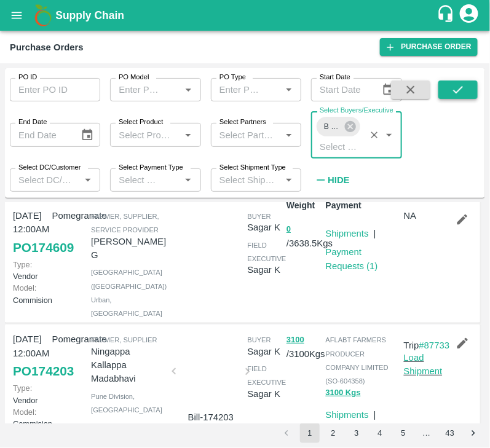 This screenshot has height=448, width=490. Describe the element at coordinates (210, 417) in the screenshot. I see `p: Bill-174203` at that location.